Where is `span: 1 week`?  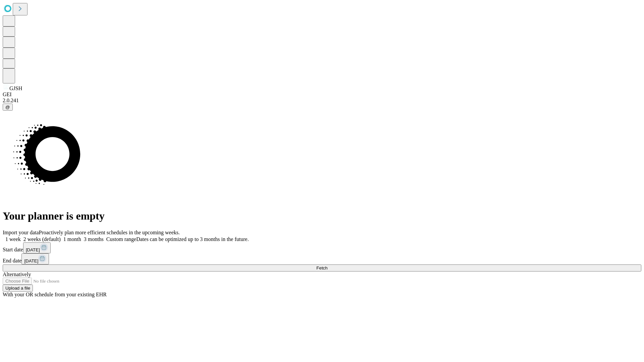
span: 1 week is located at coordinates (13, 239).